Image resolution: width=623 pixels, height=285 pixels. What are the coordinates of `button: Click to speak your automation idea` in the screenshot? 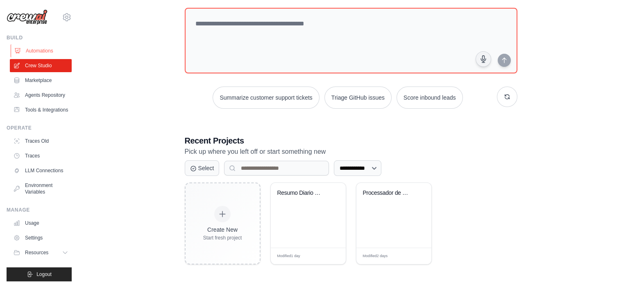 It's located at (483, 59).